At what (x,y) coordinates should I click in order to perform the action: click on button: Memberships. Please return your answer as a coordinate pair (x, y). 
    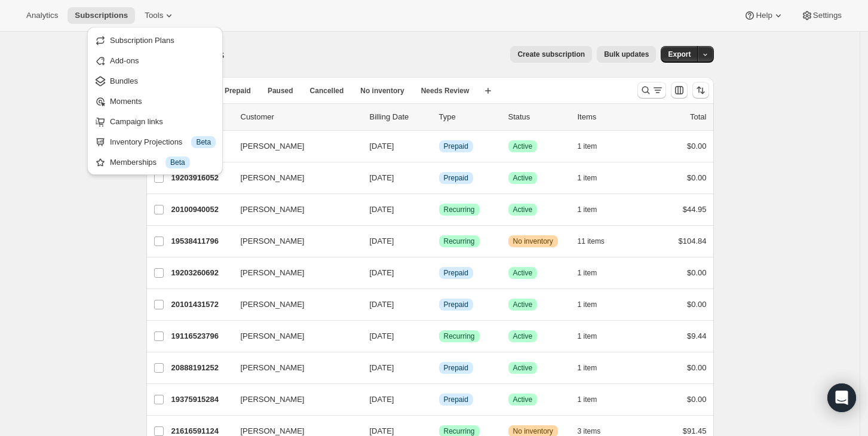
    Looking at the image, I should click on (155, 162).